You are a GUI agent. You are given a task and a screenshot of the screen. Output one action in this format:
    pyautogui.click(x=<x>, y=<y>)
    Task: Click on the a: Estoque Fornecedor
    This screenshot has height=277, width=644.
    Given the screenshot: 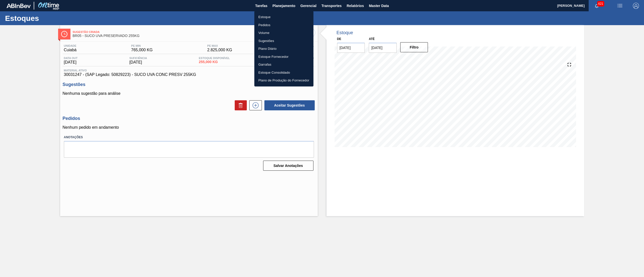 What is the action you would take?
    pyautogui.click(x=284, y=57)
    